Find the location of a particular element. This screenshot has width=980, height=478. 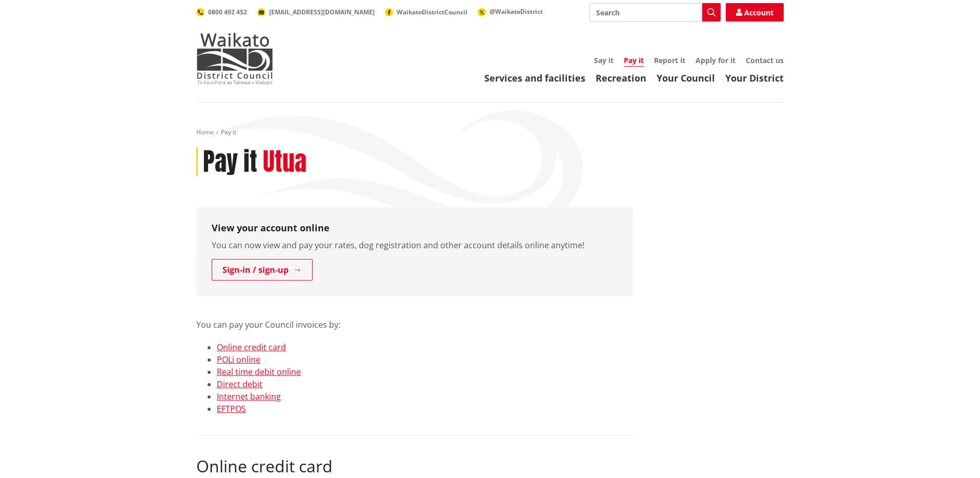

a: WaikatoDistrictCouncil is located at coordinates (426, 12).